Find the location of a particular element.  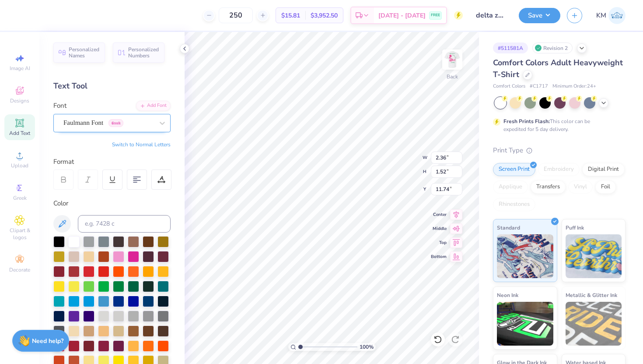

div: This color can be expedited for 5 day delivery. is located at coordinates (557, 125).